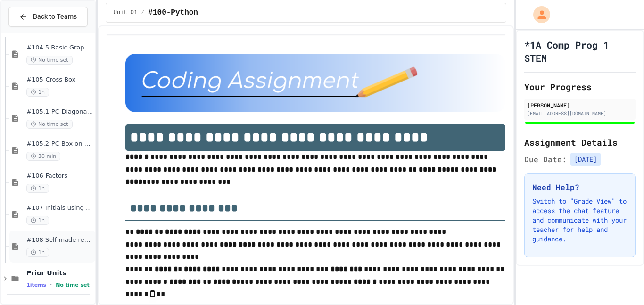 Image resolution: width=644 pixels, height=305 pixels. What do you see at coordinates (60, 112) in the screenshot?
I see `span: #105.1-PC-Diagonal line` at bounding box center [60, 112].